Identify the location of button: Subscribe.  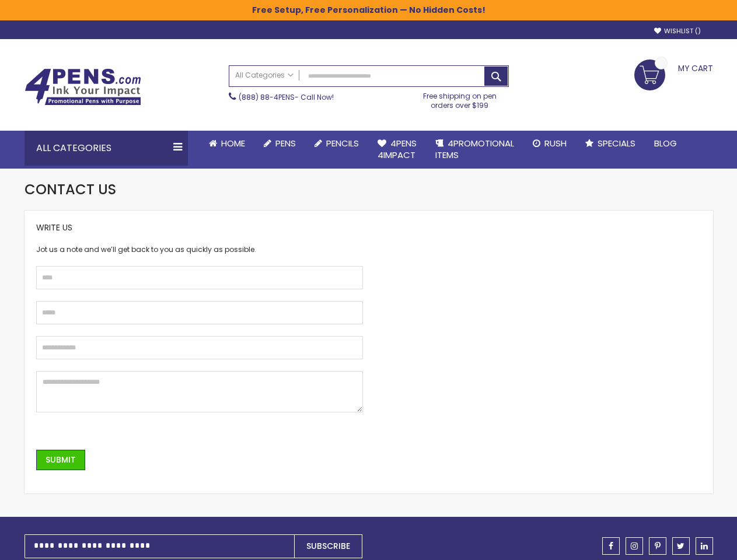
(328, 546).